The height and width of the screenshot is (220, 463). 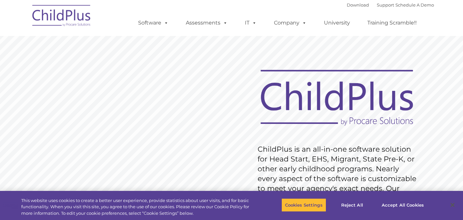 I want to click on a: Download, so click(x=358, y=5).